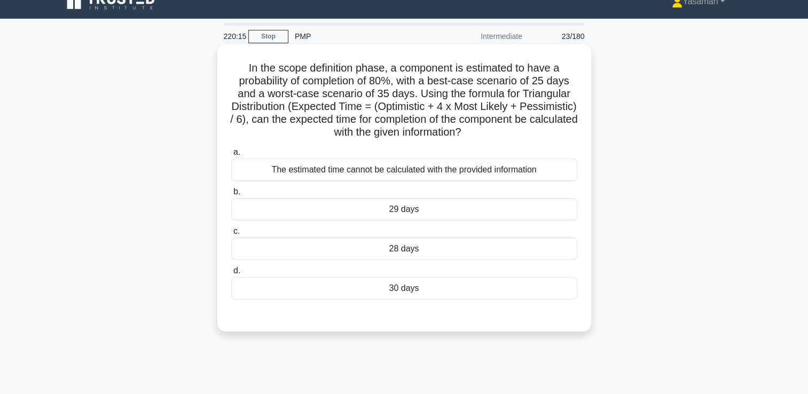 The height and width of the screenshot is (394, 808). I want to click on div: PMP, so click(361, 36).